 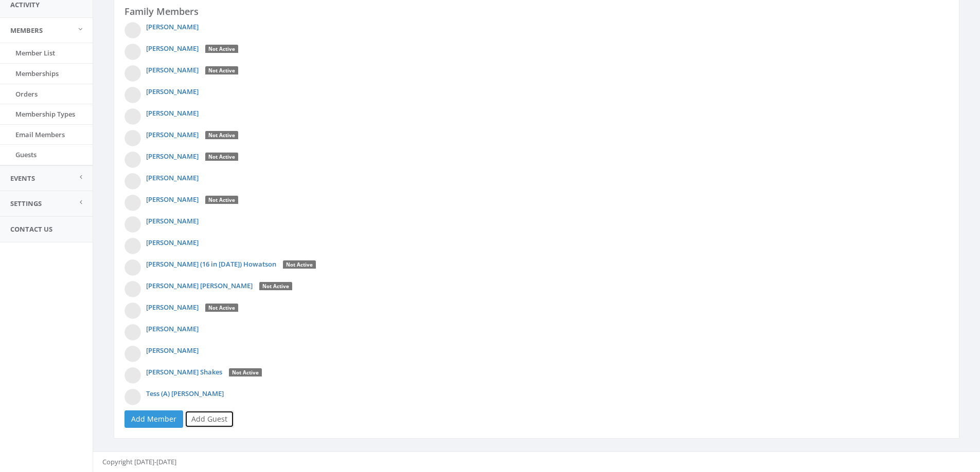 I want to click on span: Events, so click(x=23, y=178).